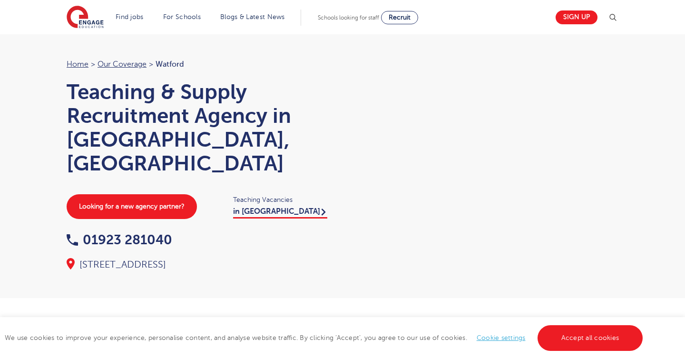  I want to click on span: We use cookies to improve your experience, personalise content, and analyse website traffic. By c..., so click(325, 337).